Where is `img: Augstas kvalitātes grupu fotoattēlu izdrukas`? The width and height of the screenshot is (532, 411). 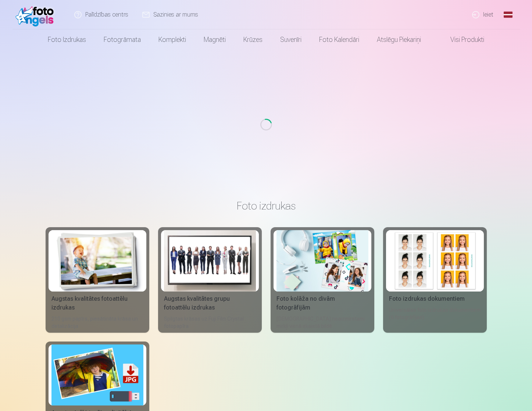 img: Augstas kvalitātes grupu fotoattēlu izdrukas is located at coordinates (210, 260).